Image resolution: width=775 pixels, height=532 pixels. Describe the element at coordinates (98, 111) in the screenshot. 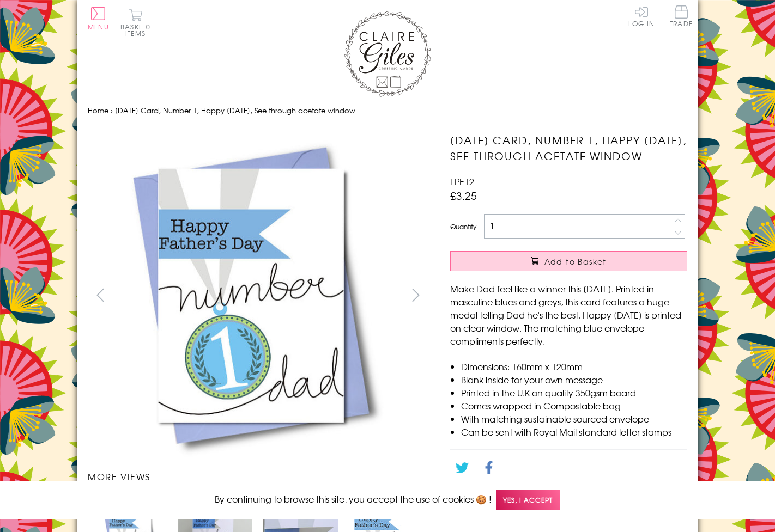

I see `a: Home` at that location.